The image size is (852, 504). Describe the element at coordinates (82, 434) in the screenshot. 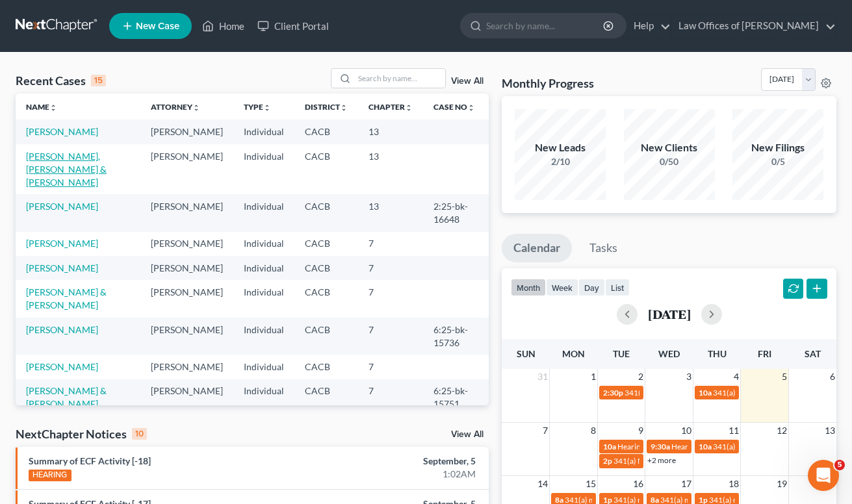

I see `div: NextChapter Notices` at that location.